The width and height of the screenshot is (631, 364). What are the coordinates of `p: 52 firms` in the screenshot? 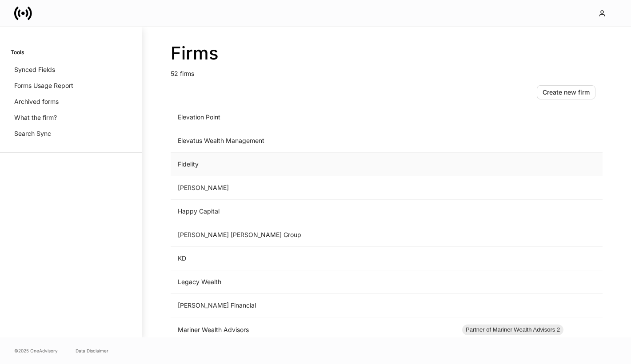 It's located at (387, 71).